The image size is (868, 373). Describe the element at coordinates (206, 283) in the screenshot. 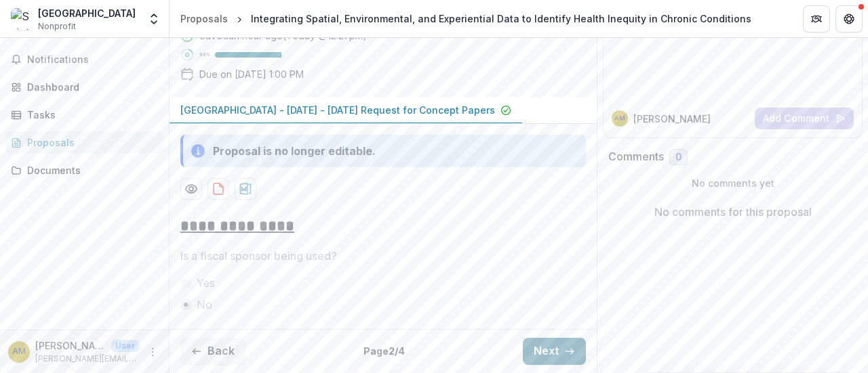

I see `span: Yes` at that location.